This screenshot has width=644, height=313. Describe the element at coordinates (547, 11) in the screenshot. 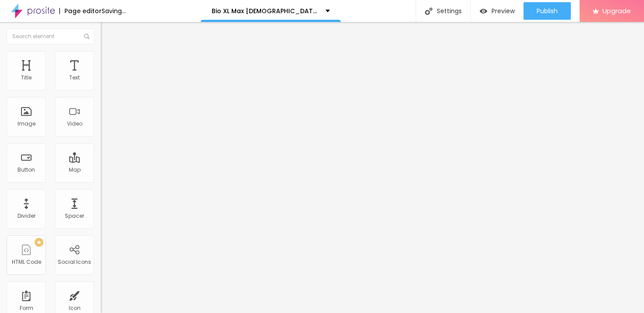

I see `button: Publish` at that location.